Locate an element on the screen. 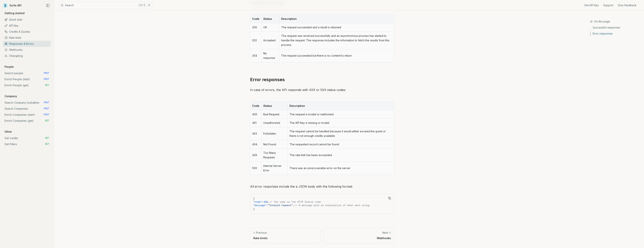  p: Next is located at coordinates (386, 233).